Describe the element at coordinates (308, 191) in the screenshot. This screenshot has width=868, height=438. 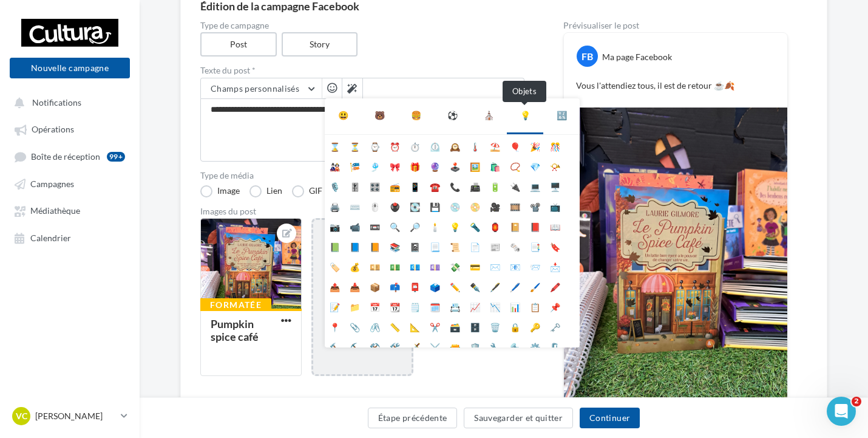
I see `label: GIF` at that location.